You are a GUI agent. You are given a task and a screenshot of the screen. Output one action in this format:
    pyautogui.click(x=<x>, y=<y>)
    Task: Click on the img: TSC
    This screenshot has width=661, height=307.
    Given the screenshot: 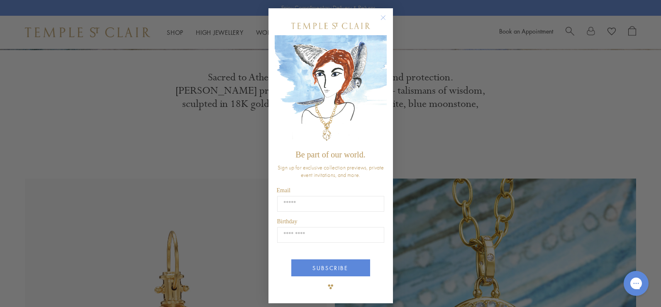 What is the action you would take?
    pyautogui.click(x=331, y=287)
    